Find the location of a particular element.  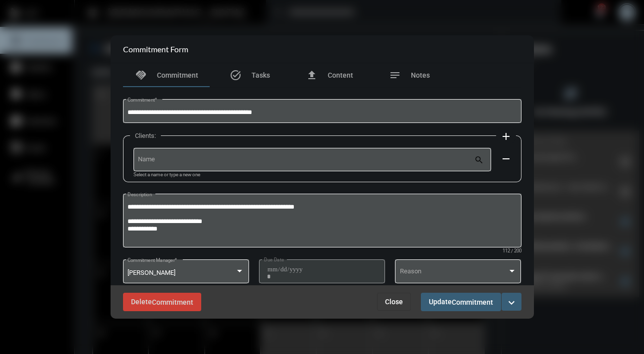

mat-icon: remove is located at coordinates (506, 159).